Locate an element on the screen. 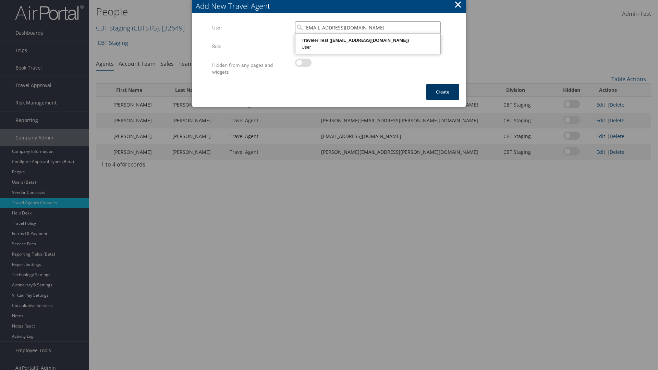  button: Create is located at coordinates (442, 92).